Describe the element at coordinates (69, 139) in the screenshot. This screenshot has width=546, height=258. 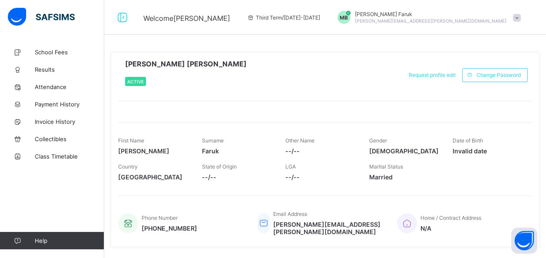
I see `span: Collectibles` at that location.